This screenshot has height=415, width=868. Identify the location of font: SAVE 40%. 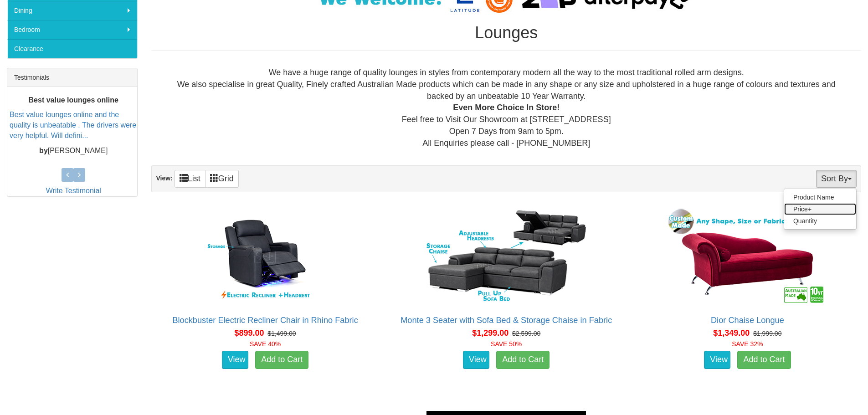
(265, 344).